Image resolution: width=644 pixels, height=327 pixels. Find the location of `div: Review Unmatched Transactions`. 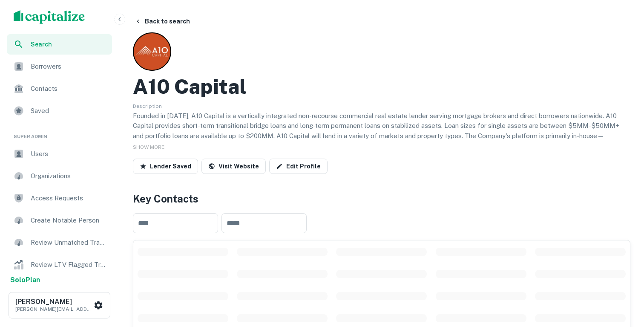

div: Review Unmatched Transactions is located at coordinates (59, 243).